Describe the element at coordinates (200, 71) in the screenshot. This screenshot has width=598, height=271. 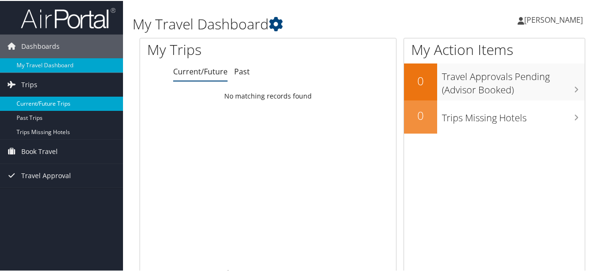
I see `a: Current/Future` at that location.